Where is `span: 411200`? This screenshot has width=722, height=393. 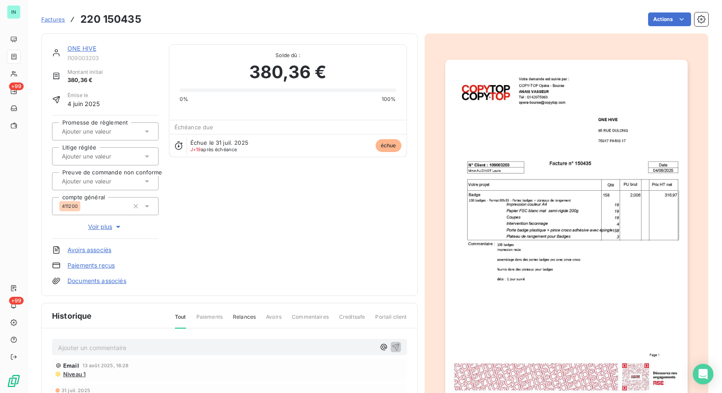 span: 411200 is located at coordinates (70, 206).